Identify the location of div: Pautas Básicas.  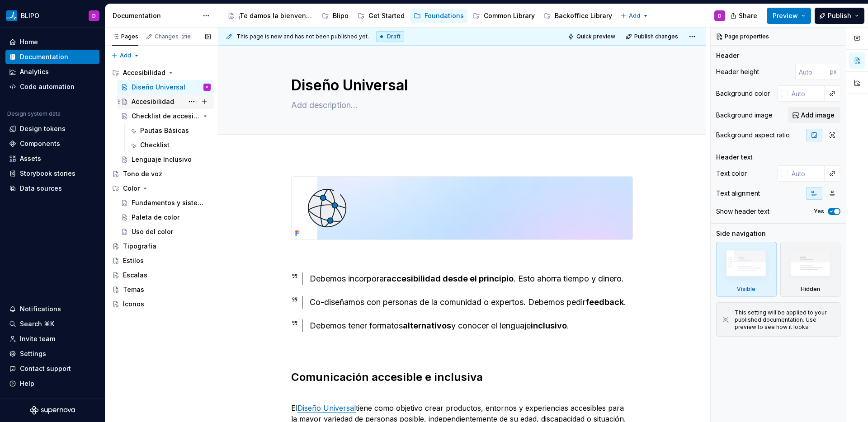
(165, 131).